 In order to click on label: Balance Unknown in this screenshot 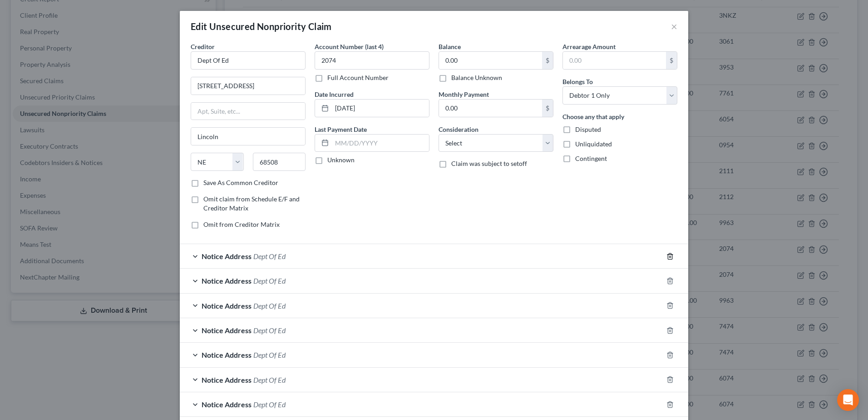, I will do `click(477, 78)`.